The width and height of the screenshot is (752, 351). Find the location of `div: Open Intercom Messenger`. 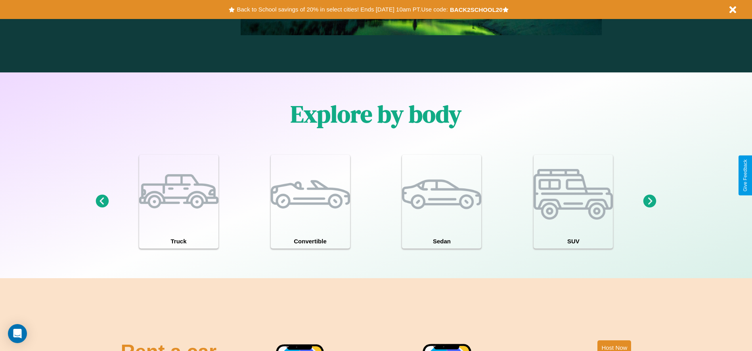

div: Open Intercom Messenger is located at coordinates (17, 334).